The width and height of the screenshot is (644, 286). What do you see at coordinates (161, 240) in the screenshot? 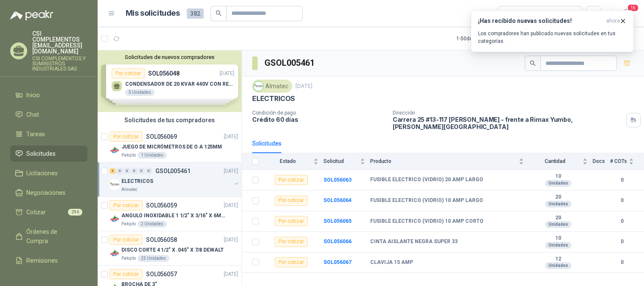
I see `p: SOL056058` at bounding box center [161, 240].